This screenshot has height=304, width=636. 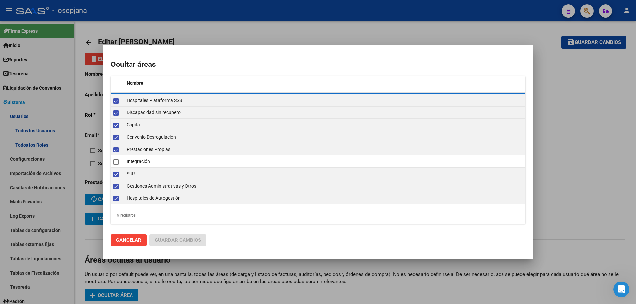 What do you see at coordinates (153, 113) in the screenshot?
I see `span: Discapacidad sin recupero` at bounding box center [153, 113].